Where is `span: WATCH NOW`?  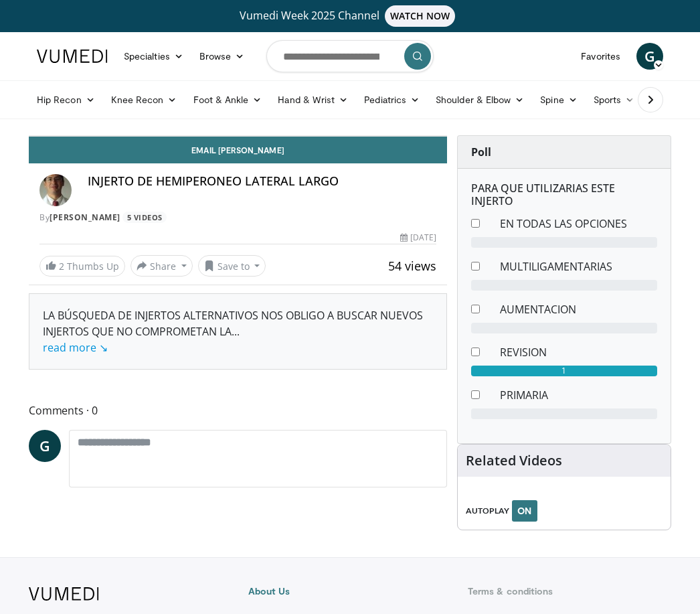
span: WATCH NOW is located at coordinates (420, 16).